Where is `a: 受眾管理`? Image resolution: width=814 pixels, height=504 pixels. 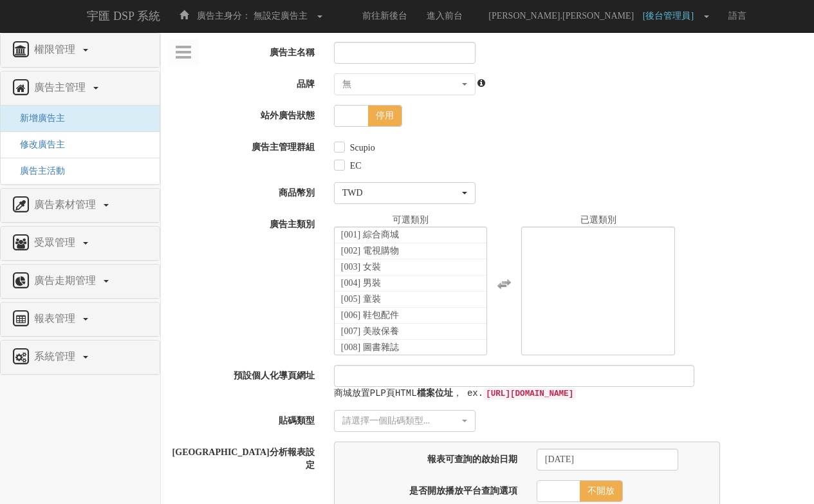 a: 受眾管理 is located at coordinates (80, 243).